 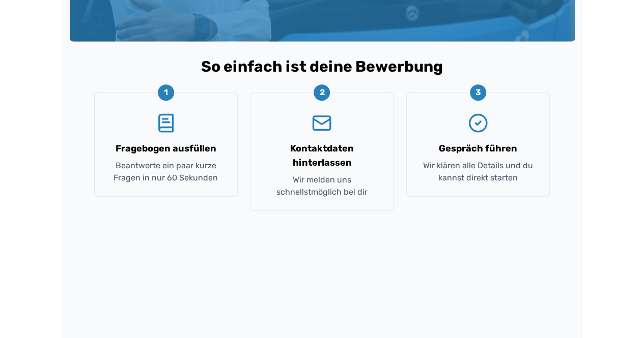 What do you see at coordinates (322, 67) in the screenshot?
I see `h2: So einfach ist deine Bewerbung` at bounding box center [322, 67].